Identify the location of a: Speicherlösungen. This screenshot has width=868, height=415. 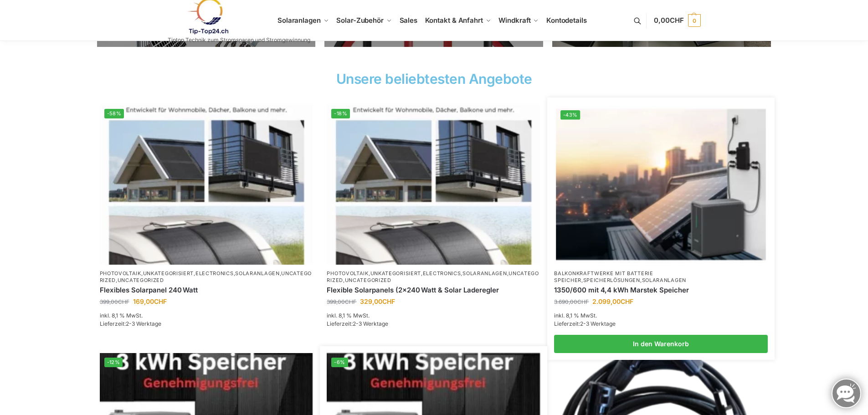
(611, 280).